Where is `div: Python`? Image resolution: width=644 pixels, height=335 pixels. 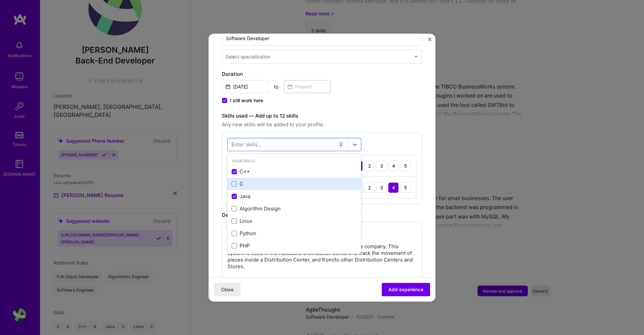
div: Python is located at coordinates (294, 233).